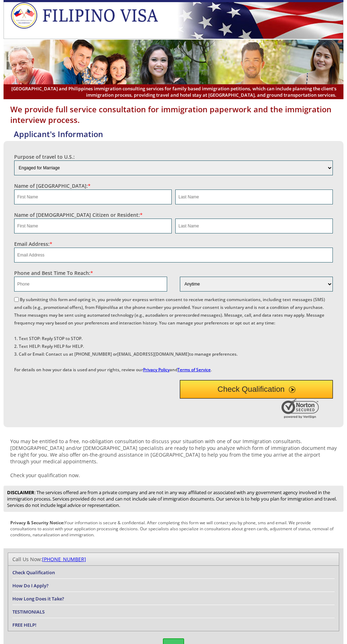  Describe the element at coordinates (31, 586) in the screenshot. I see `a: How Do I Apply?` at that location.